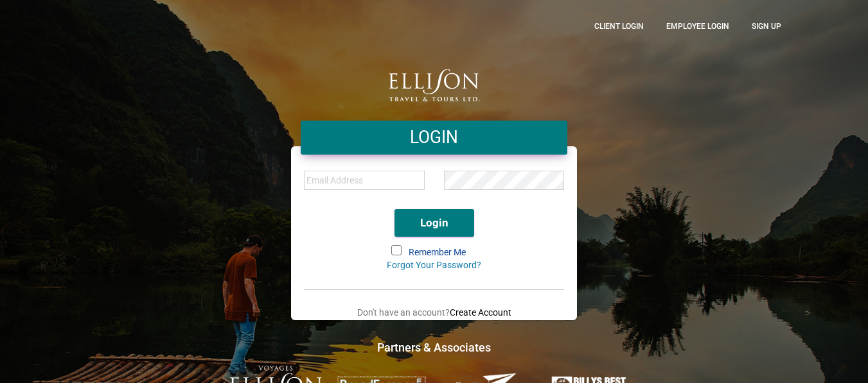 This screenshot has width=868, height=383. Describe the element at coordinates (433, 313) in the screenshot. I see `p: Don't have an account?` at that location.